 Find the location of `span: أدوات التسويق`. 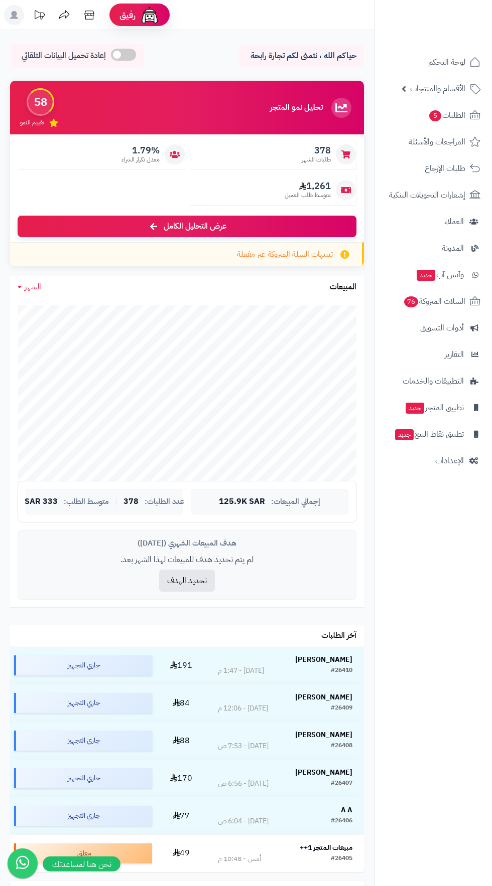

span: أدوات التسويق is located at coordinates (441, 328).